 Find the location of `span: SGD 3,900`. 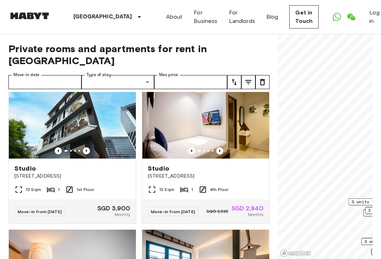

span: SGD 3,900 is located at coordinates (114, 209).